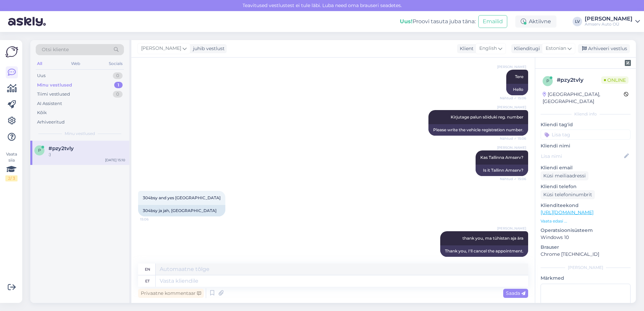 The width and height of the screenshot is (644, 311). What do you see at coordinates (628, 63) in the screenshot?
I see `img: zendesk` at bounding box center [628, 63].